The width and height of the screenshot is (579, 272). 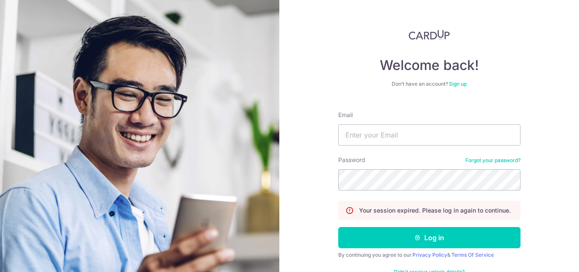 What do you see at coordinates (429, 255) in the screenshot?
I see `div: By continuing you agree to our &` at bounding box center [429, 255].